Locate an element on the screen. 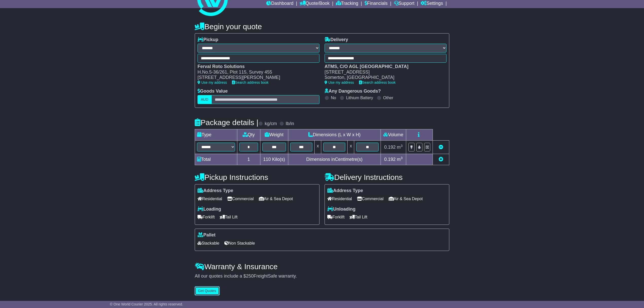 Image resolution: width=644 pixels, height=308 pixels. h4: Warranty & Insurance is located at coordinates (322, 266).